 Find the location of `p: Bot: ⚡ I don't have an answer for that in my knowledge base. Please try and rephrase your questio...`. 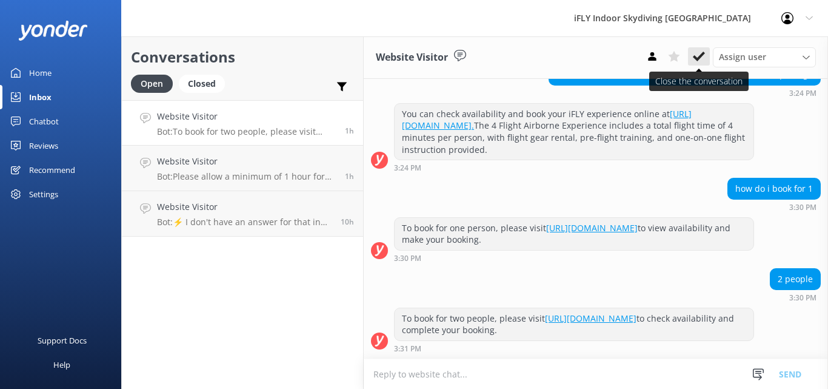

p: Bot: ⚡ I don't have an answer for that in my knowledge base. Please try and rephrase your questio... is located at coordinates (244, 222).